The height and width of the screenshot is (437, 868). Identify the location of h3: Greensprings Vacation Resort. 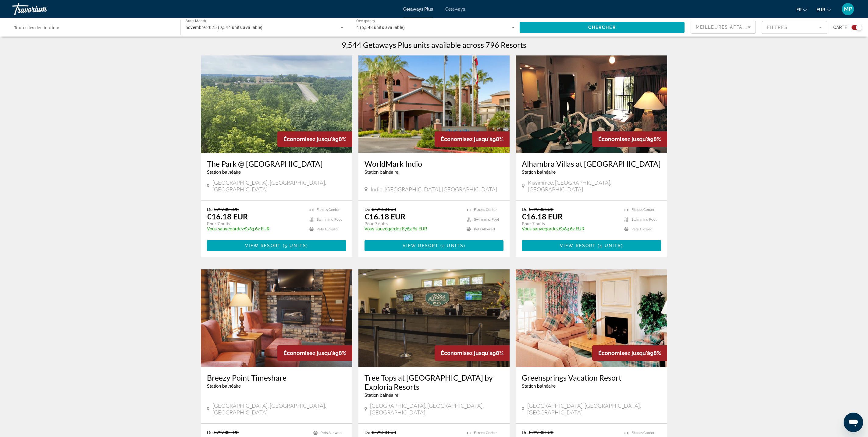
(591, 378).